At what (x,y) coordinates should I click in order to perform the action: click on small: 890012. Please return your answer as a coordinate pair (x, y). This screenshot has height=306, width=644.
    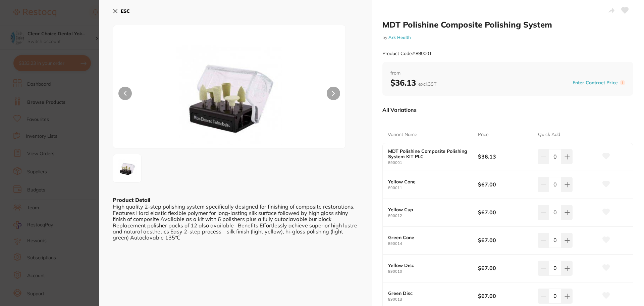
    Looking at the image, I should click on (433, 215).